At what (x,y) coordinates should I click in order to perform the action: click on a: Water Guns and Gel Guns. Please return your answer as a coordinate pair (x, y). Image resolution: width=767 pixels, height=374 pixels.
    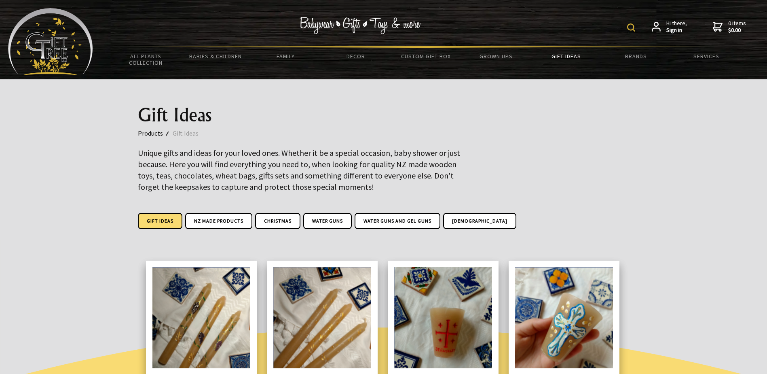
    Looking at the image, I should click on (397, 221).